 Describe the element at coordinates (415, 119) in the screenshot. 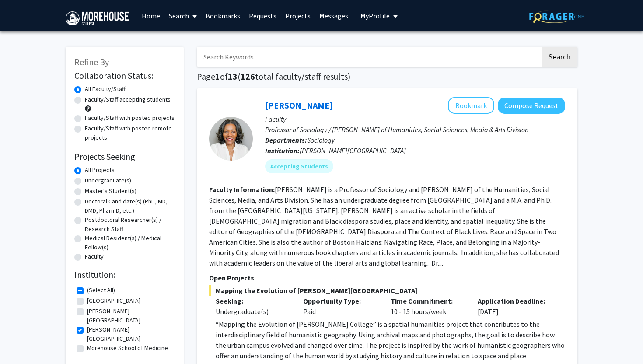

I see `p: Faculty` at that location.